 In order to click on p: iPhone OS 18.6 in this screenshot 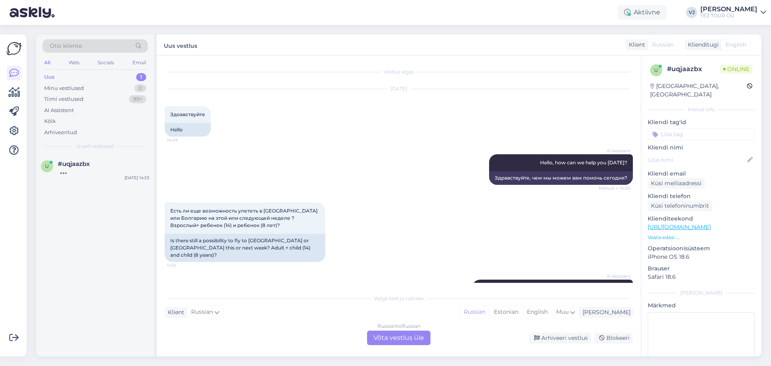, I will do `click(701, 257)`.